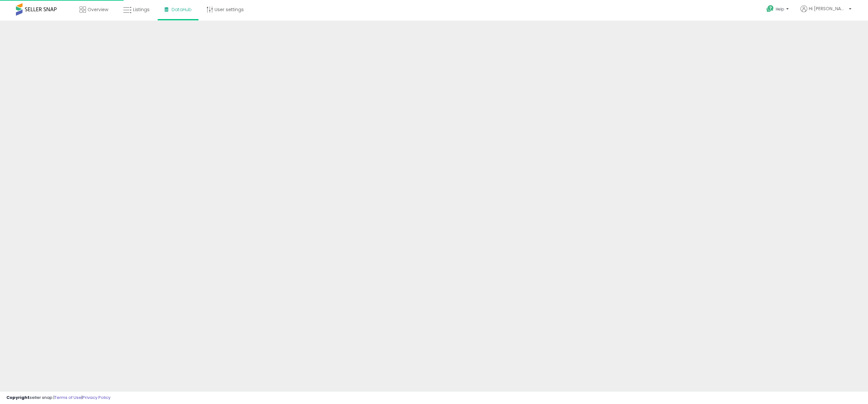 This screenshot has height=404, width=868. I want to click on i: Get Help, so click(770, 9).